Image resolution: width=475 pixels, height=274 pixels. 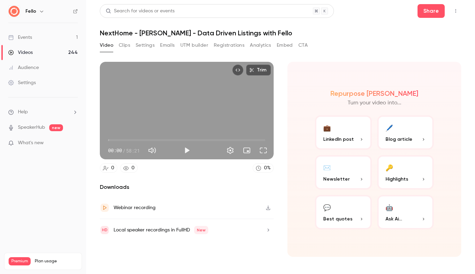 I want to click on span: What's new, so click(x=31, y=143).